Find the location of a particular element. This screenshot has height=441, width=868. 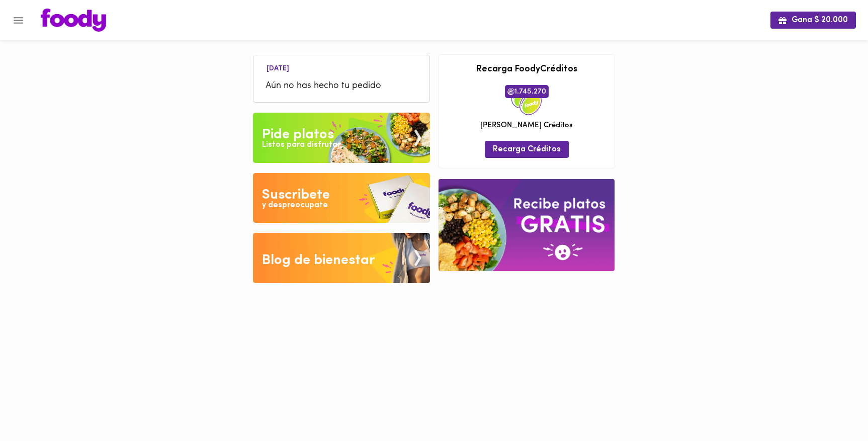

button: Recarga Créditos is located at coordinates (527, 149).